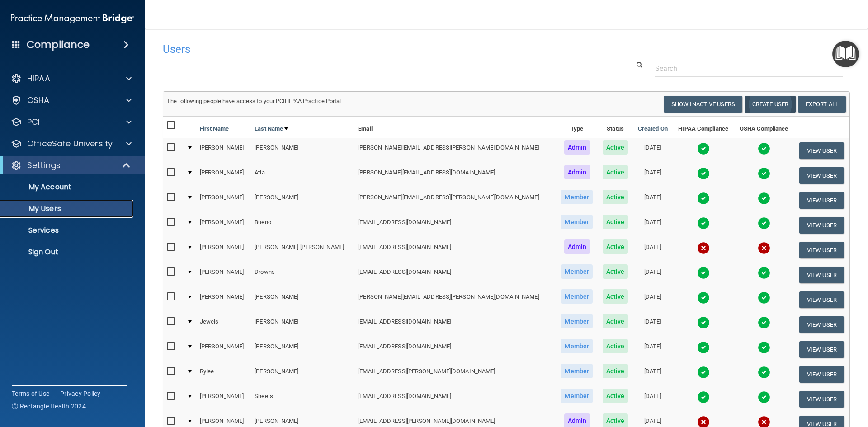 The width and height of the screenshot is (868, 427). What do you see at coordinates (653, 129) in the screenshot?
I see `a: Created On` at bounding box center [653, 129].